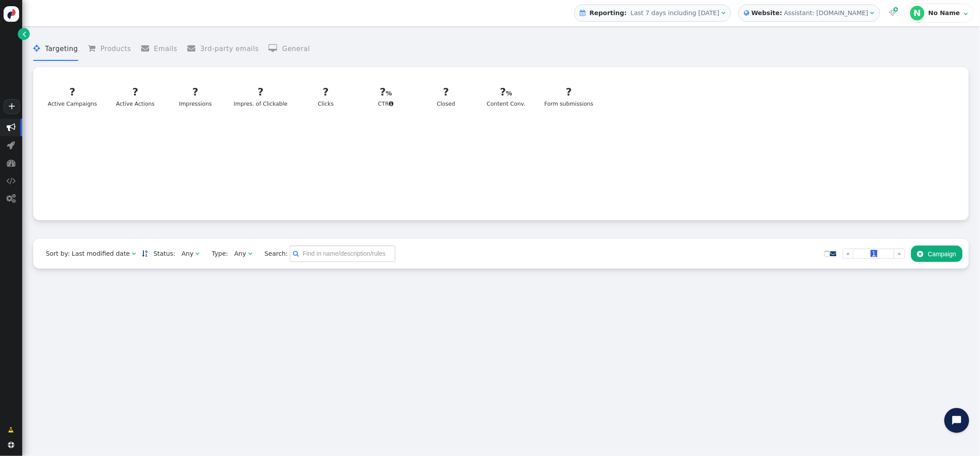 The width and height of the screenshot is (980, 456). I want to click on div: Impressions, so click(196, 96).